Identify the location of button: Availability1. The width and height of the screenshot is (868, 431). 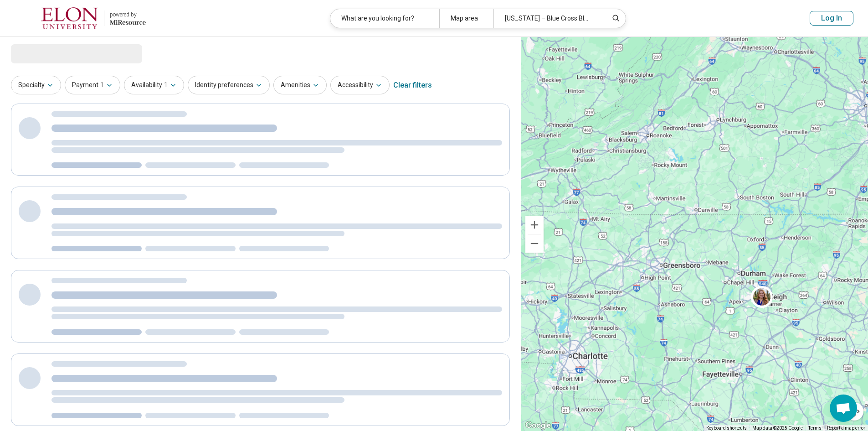
(154, 85).